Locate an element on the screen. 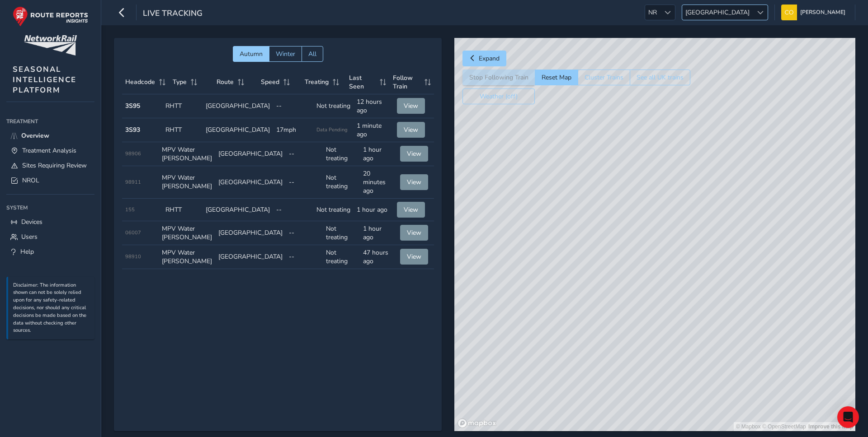  span: Winter is located at coordinates (285, 54).